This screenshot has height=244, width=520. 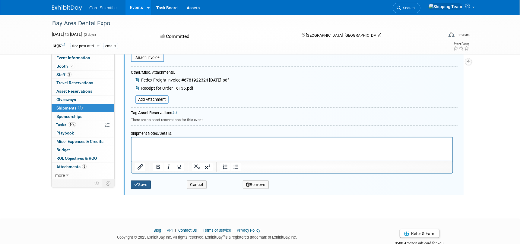 What do you see at coordinates (197, 167) in the screenshot?
I see `button: Subscript` at bounding box center [197, 167].